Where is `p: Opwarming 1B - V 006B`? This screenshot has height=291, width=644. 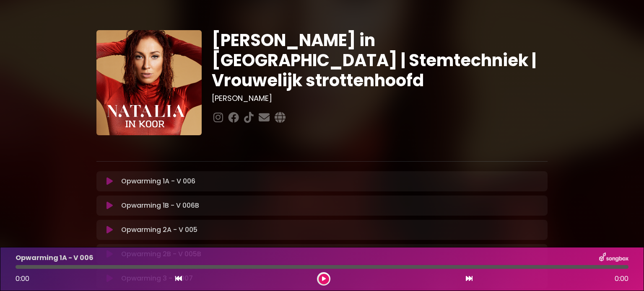
p: Opwarming 1B - V 006B is located at coordinates (160, 206).